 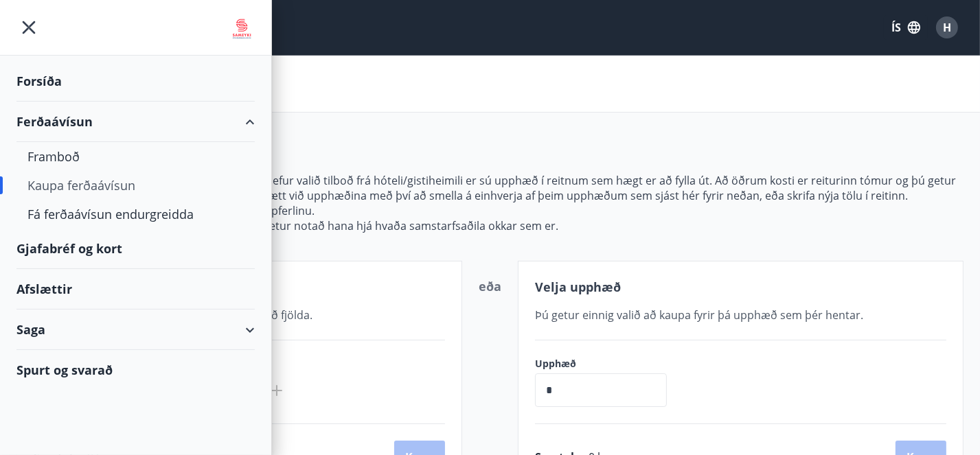 I want to click on div: Spurt og svarað, so click(x=136, y=371).